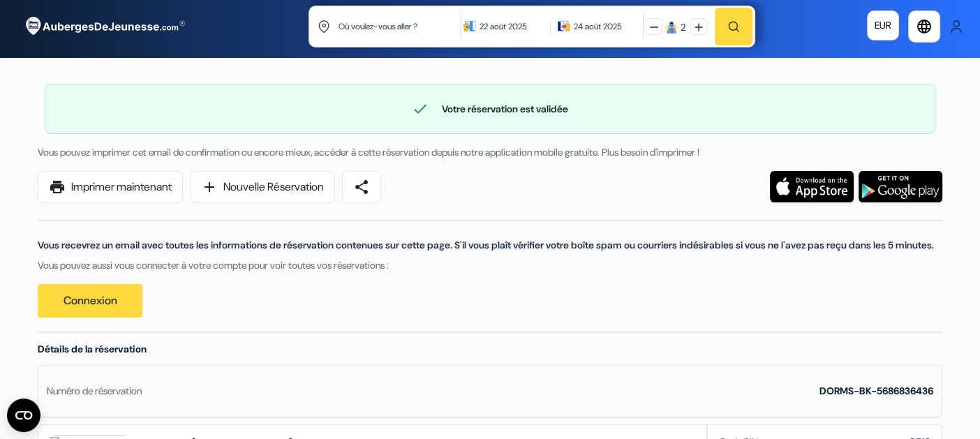  Describe the element at coordinates (209, 187) in the screenshot. I see `span: add` at that location.